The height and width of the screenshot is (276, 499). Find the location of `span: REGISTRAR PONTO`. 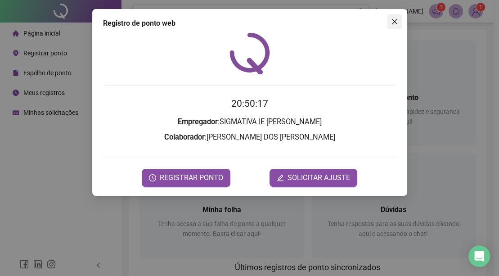

span: REGISTRAR PONTO is located at coordinates (191, 178).